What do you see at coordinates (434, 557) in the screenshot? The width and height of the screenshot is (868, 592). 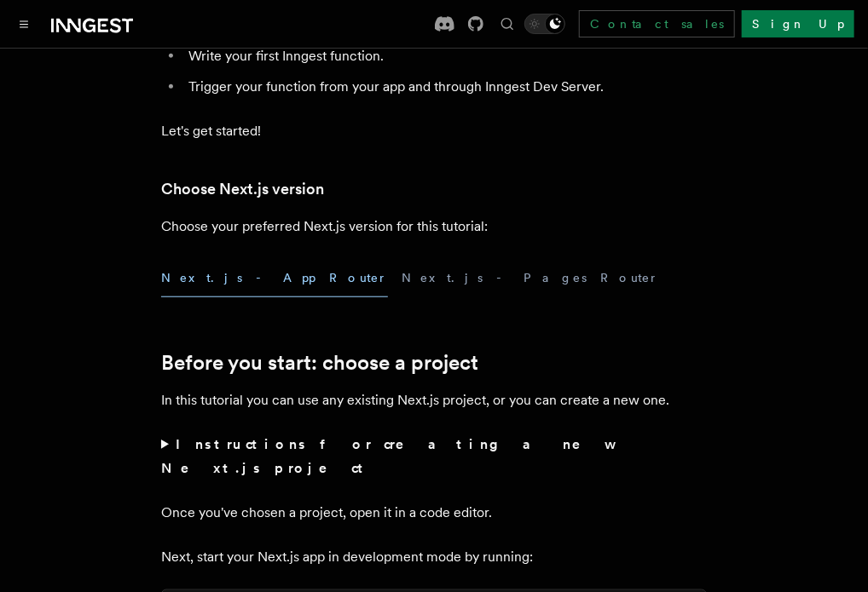 I see `p: Next, start your Next.js app in development mode by running:` at bounding box center [434, 557].